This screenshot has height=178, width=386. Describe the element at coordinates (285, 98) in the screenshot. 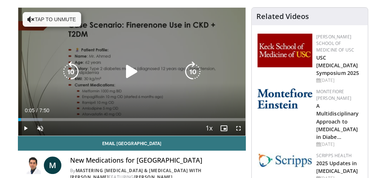

I see `img: b0142b4c-93a1-4b58-8f91-5265c282693c.png.150x105_q85_autocrop_double_scale_upscale_version-0.2.png` at that location.